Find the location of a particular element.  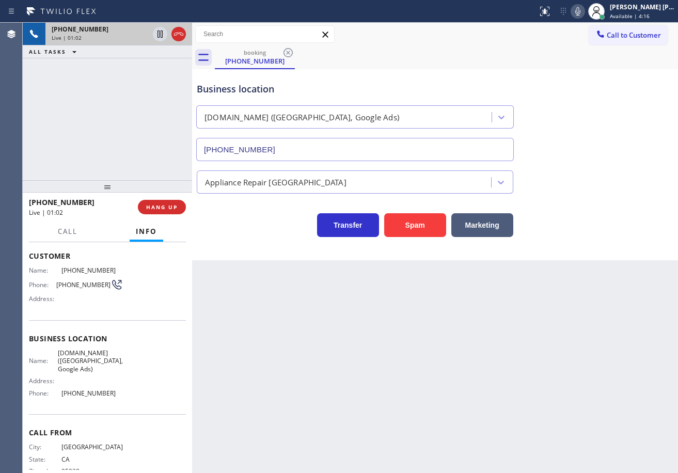

span: ALL TASKS is located at coordinates (47, 52).